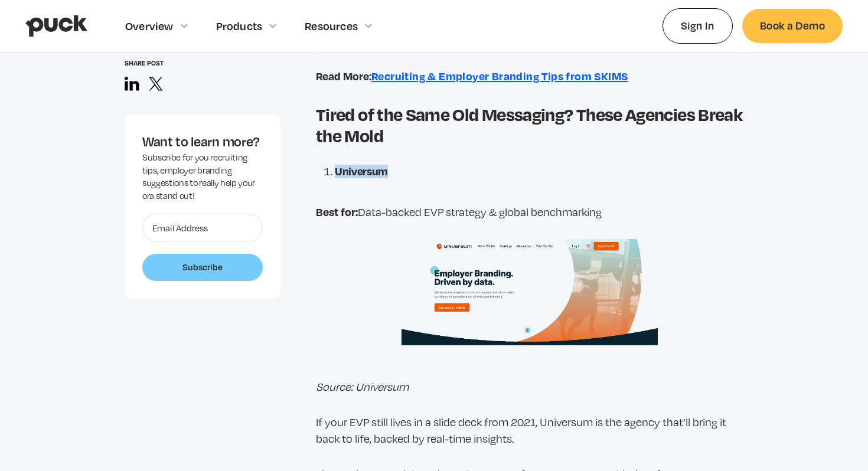 The height and width of the screenshot is (471, 868). What do you see at coordinates (362, 386) in the screenshot?
I see `em: Source: Universum` at bounding box center [362, 386].